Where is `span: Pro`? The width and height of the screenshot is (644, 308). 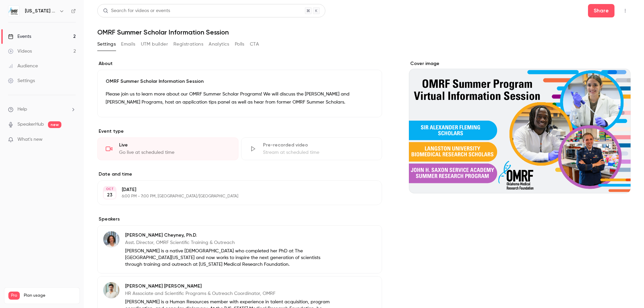
span: Pro is located at coordinates (14, 296).